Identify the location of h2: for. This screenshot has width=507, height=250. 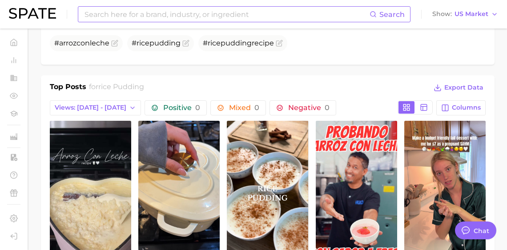
(117, 88).